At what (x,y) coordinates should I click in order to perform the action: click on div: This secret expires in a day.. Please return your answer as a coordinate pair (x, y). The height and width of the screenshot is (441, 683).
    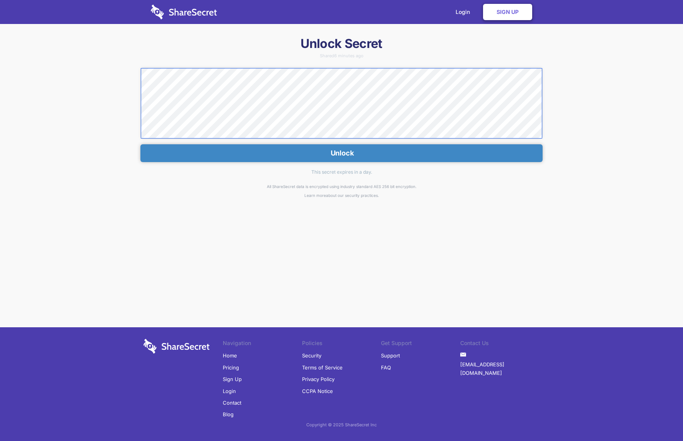
    Looking at the image, I should click on (341, 172).